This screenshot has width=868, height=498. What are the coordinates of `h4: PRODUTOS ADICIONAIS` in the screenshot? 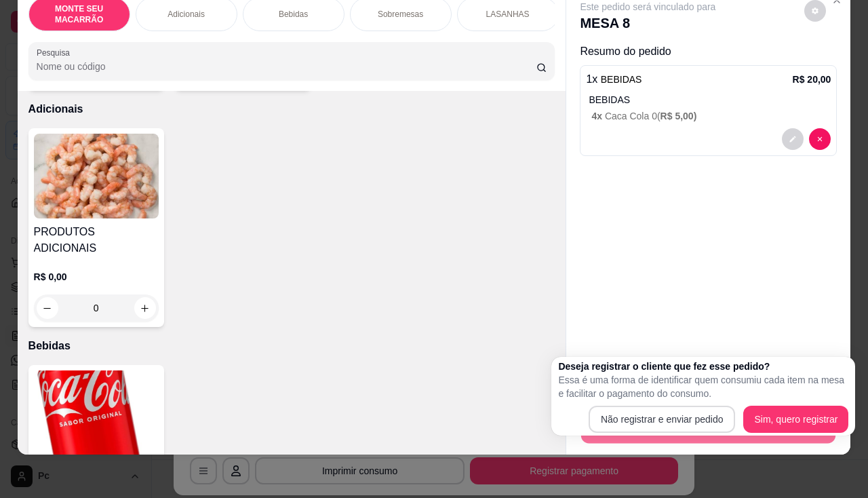 It's located at (96, 240).